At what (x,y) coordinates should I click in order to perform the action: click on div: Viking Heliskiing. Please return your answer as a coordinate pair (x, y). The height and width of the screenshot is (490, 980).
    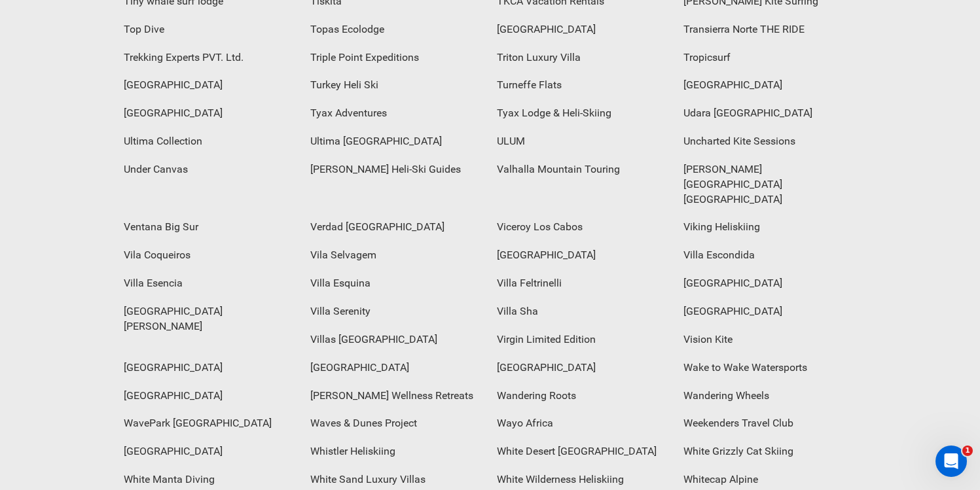
    Looking at the image, I should click on (770, 227).